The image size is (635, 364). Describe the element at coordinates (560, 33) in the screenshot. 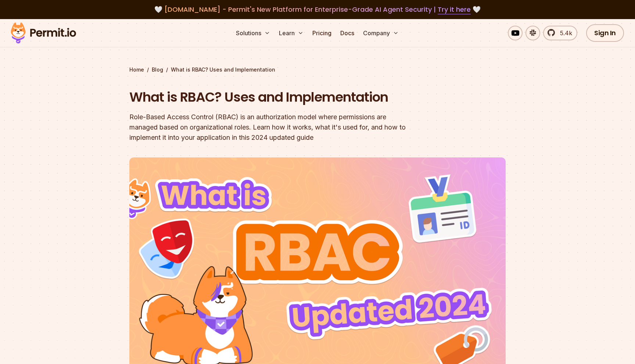

I see `a: 5.4k` at that location.